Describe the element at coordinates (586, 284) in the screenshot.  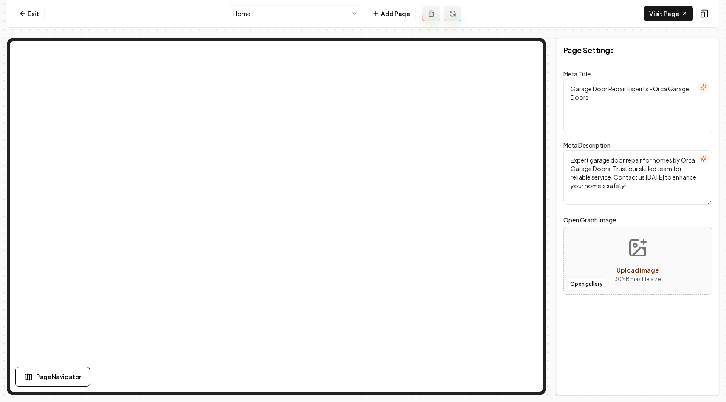
I see `button: Open gallery` at that location.